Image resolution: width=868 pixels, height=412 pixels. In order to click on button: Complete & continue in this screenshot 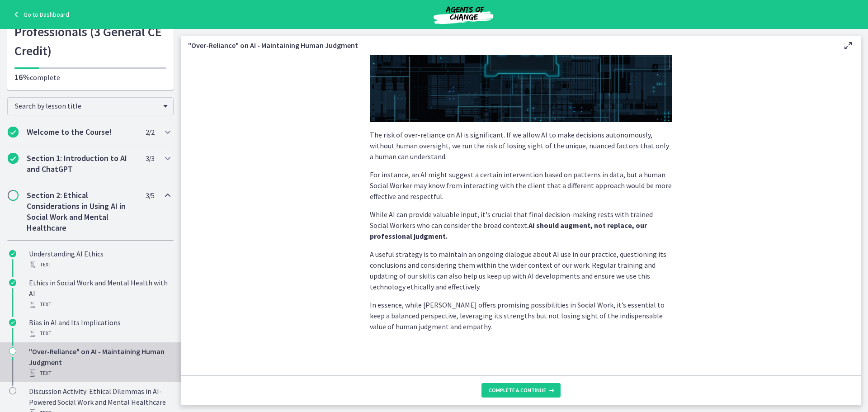, I will do `click(521, 391)`.